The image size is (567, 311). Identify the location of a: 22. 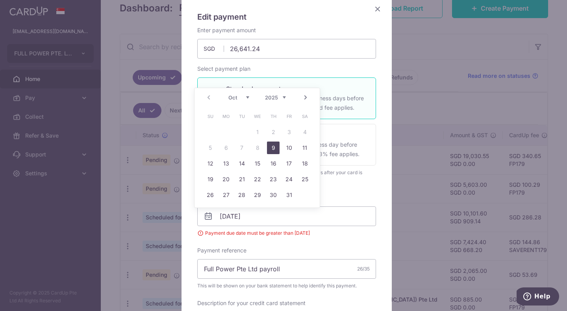
(258, 180).